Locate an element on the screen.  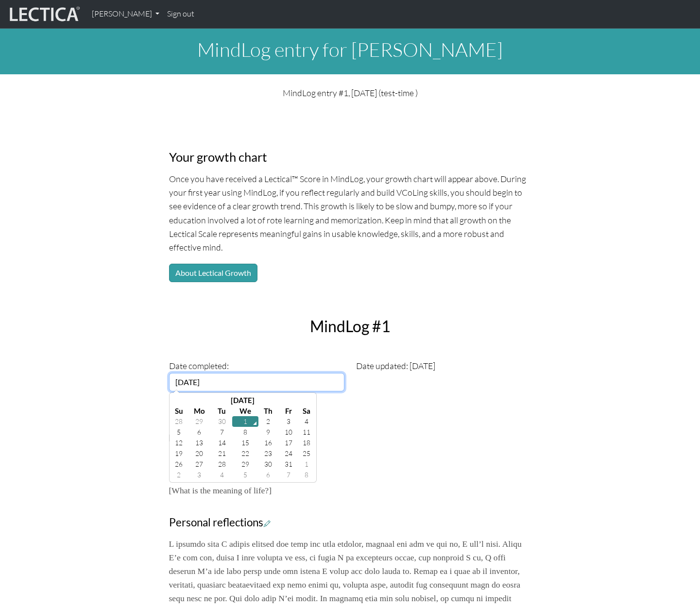
th: Th is located at coordinates (269, 411).